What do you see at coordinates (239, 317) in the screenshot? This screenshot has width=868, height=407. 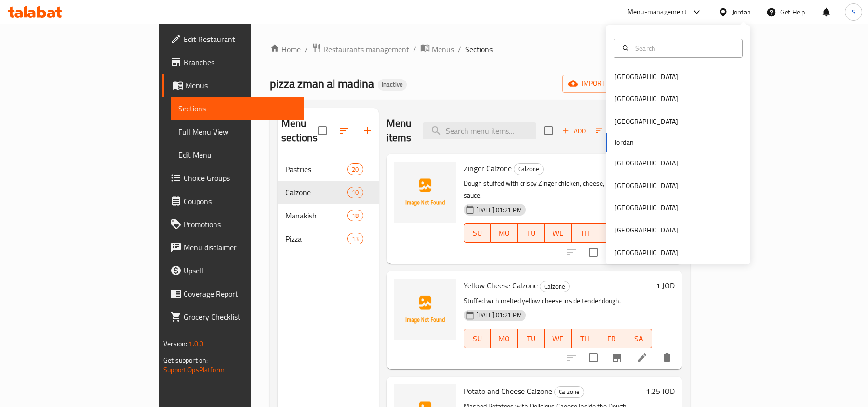 I see `span: Grocery Checklist` at bounding box center [239, 317].